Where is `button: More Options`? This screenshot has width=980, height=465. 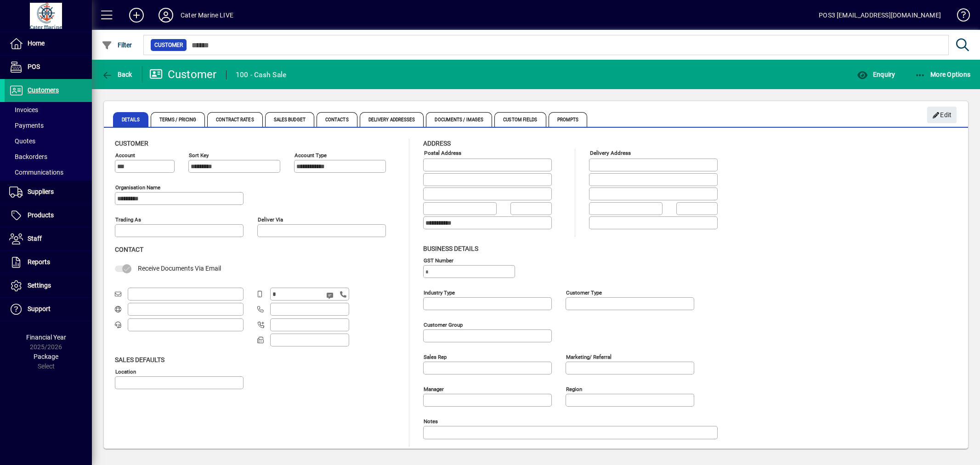 button: More Options is located at coordinates (942, 75).